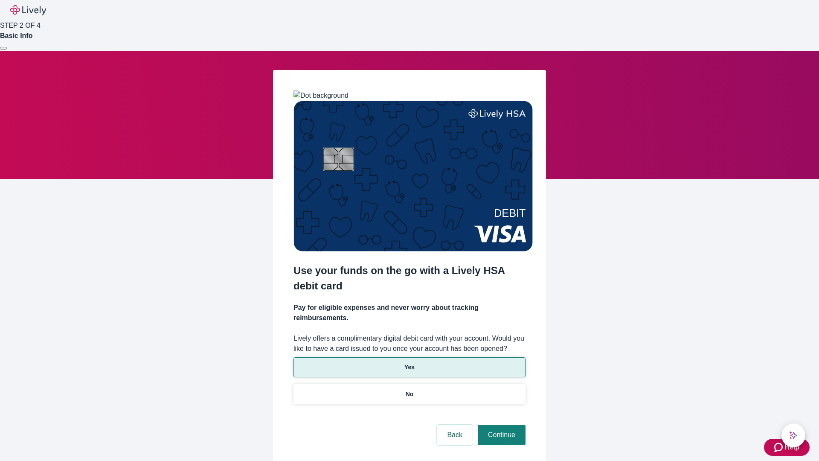  Describe the element at coordinates (410, 394) in the screenshot. I see `p: No` at that location.